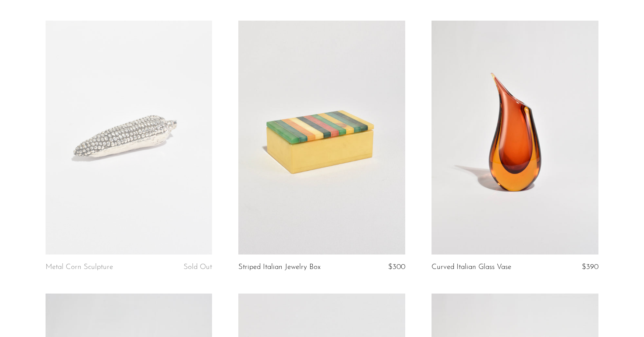  What do you see at coordinates (279, 267) in the screenshot?
I see `a: Striped Italian Jewelry Box` at bounding box center [279, 267].